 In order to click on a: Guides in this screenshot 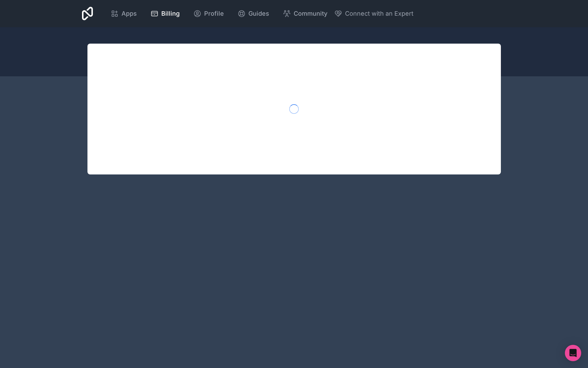, I will do `click(253, 14)`.